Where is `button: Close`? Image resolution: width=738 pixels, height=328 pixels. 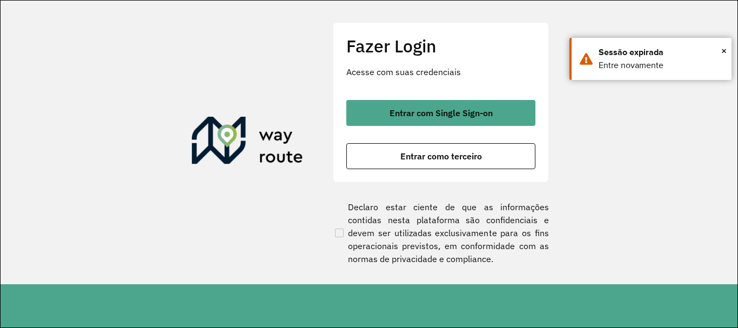
button: Close is located at coordinates (724, 51).